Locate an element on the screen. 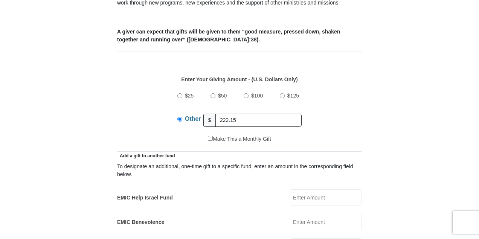 Image resolution: width=479 pixels, height=239 pixels. span: Other is located at coordinates (193, 119).